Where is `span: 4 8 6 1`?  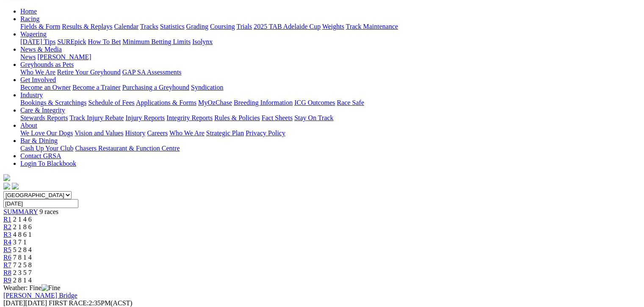 span: 4 8 6 1 is located at coordinates (22, 234).